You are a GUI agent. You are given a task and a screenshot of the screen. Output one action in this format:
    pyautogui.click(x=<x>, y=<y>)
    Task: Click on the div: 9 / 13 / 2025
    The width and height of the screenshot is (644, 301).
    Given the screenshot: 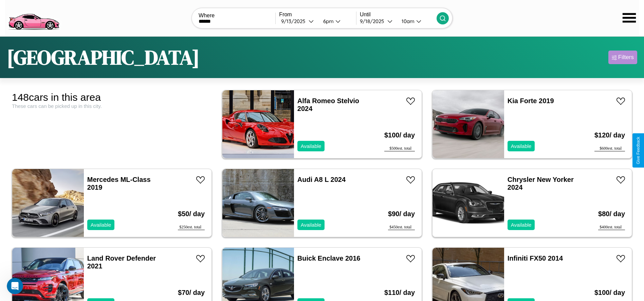 What is the action you would take?
    pyautogui.click(x=294, y=21)
    